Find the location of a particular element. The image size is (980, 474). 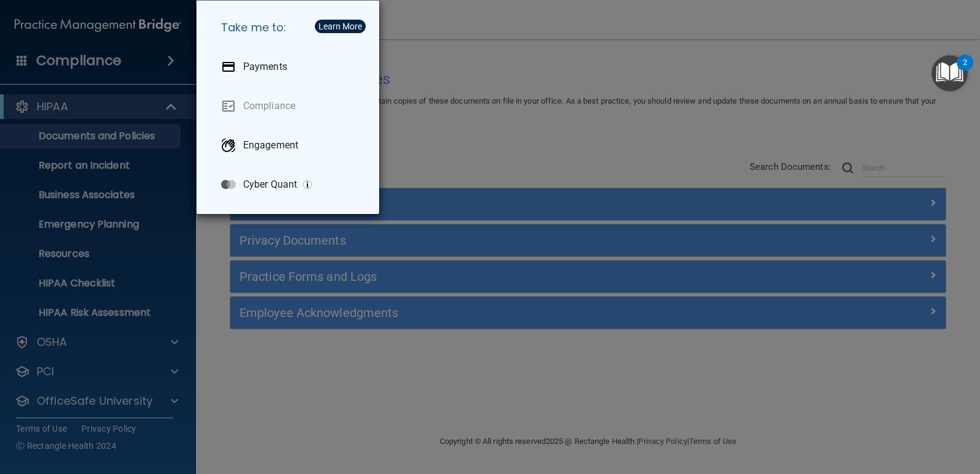

a: Compliance is located at coordinates (291, 106).